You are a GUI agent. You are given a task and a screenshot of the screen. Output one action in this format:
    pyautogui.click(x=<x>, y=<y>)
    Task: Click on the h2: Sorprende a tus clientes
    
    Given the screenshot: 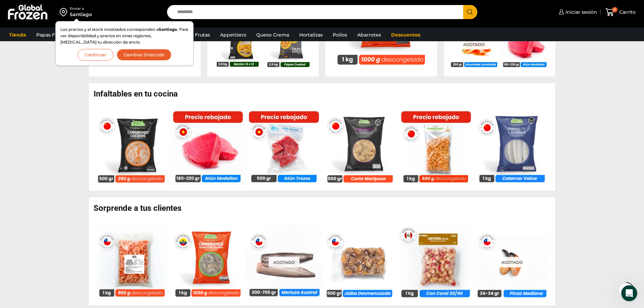 What is the action you would take?
    pyautogui.click(x=325, y=208)
    